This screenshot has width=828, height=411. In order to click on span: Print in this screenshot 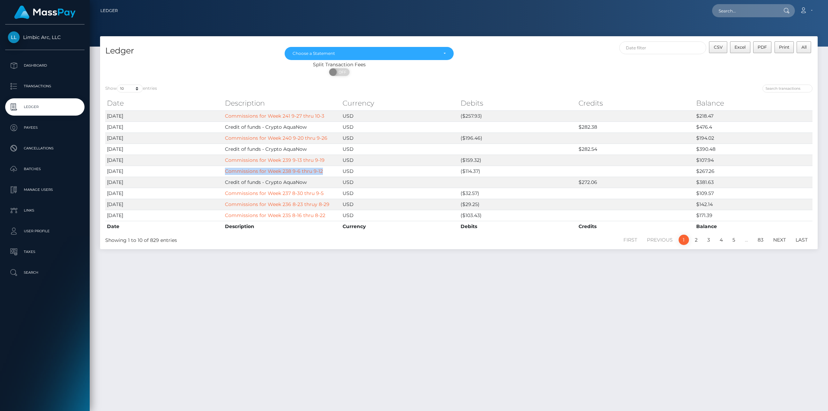, I will do `click(784, 47)`.